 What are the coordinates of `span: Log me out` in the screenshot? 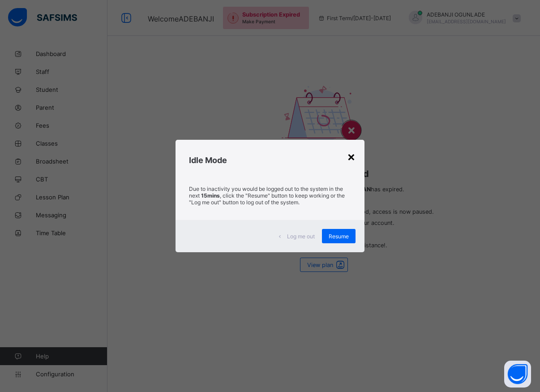 It's located at (301, 236).